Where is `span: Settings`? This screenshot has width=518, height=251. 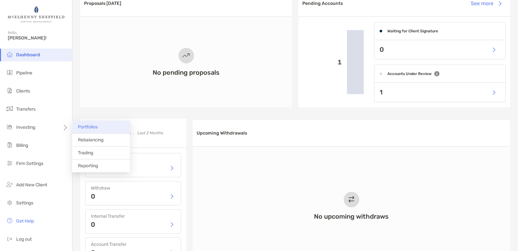 span: Settings is located at coordinates (25, 203).